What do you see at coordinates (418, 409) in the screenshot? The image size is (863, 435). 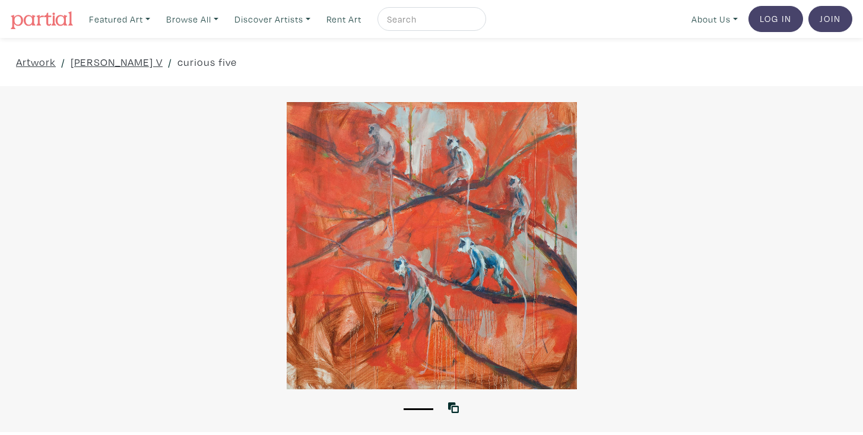 I see `button: 1 of 1` at bounding box center [418, 409].